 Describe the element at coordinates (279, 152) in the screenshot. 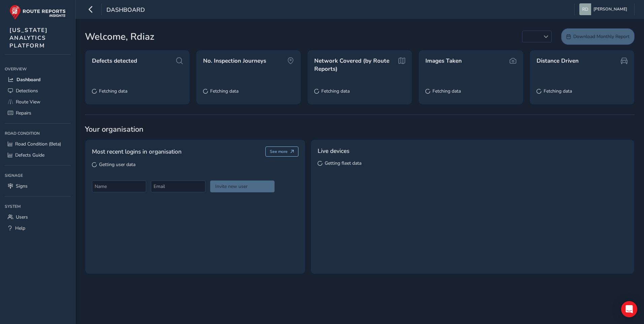

I see `span: See more` at that location.